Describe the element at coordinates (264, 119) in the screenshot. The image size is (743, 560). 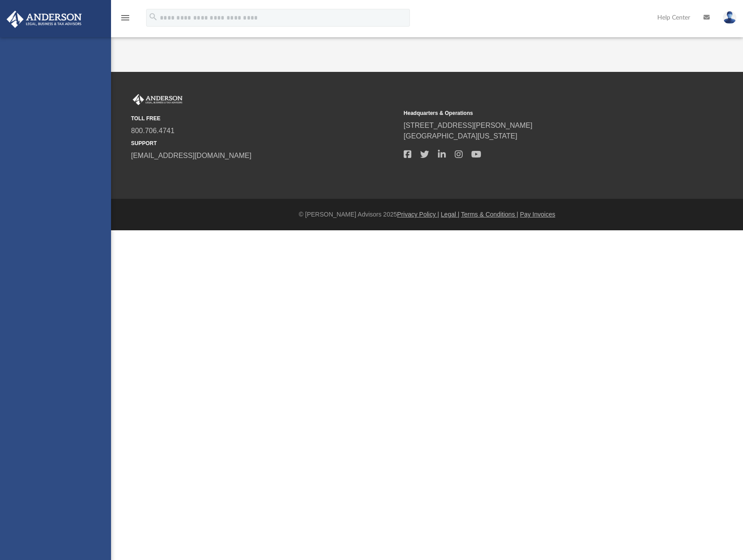
I see `small: TOLL FREE` at that location.